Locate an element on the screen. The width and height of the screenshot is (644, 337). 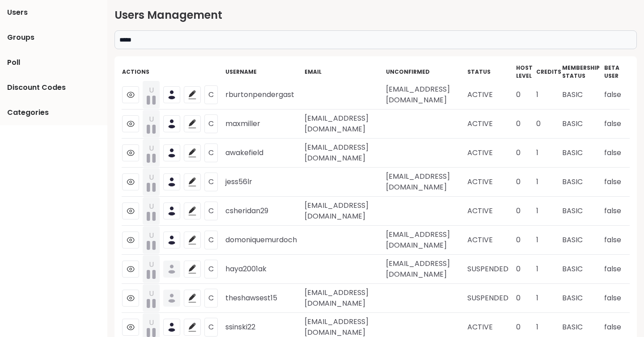
th: Unconfirmed is located at coordinates (426, 72).